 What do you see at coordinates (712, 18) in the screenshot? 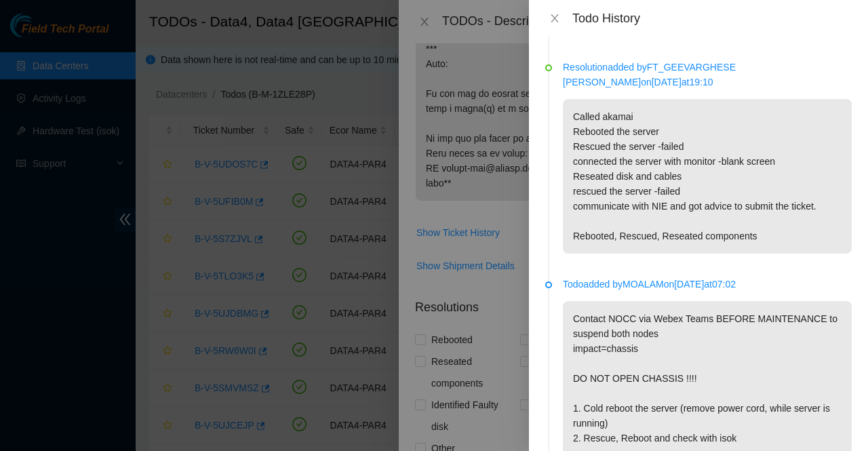
I see `div: Todo History` at bounding box center [712, 18].